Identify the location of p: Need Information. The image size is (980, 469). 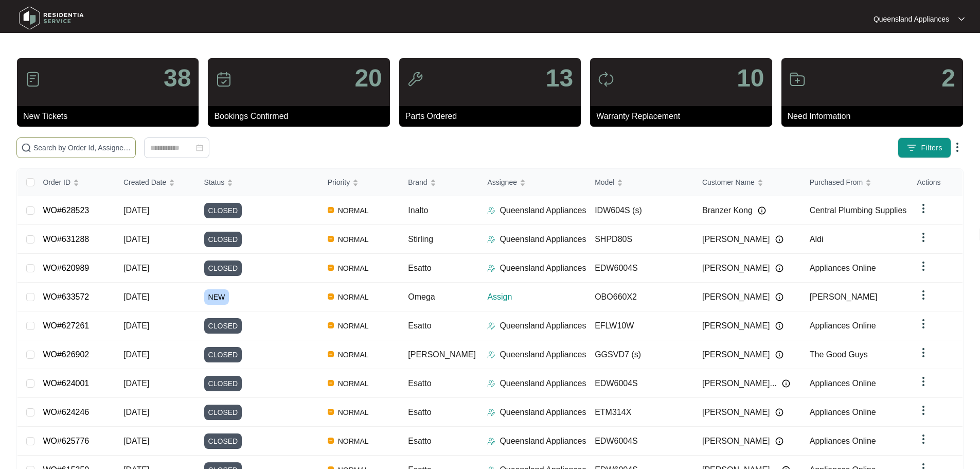
(875, 117).